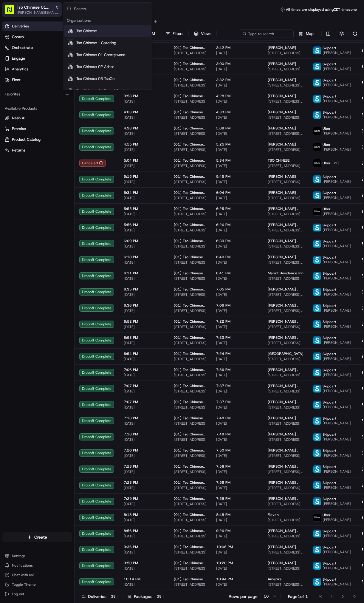  I want to click on span: Tso Chinese 04 Round Rock, so click(101, 91).